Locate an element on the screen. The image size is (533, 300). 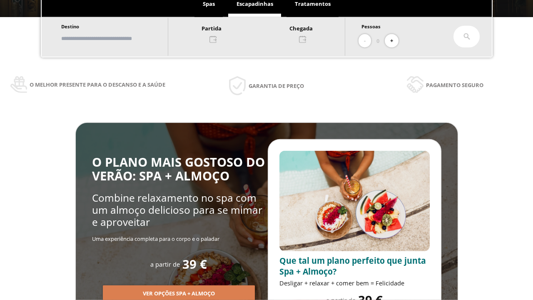
span: Desligar + relaxar + comer bem = Felicidade is located at coordinates (342, 283).